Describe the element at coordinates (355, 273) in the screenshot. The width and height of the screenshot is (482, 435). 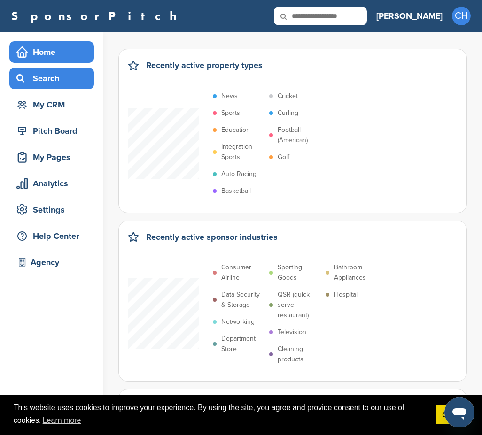
I see `p: Bathroom Appliances` at that location.